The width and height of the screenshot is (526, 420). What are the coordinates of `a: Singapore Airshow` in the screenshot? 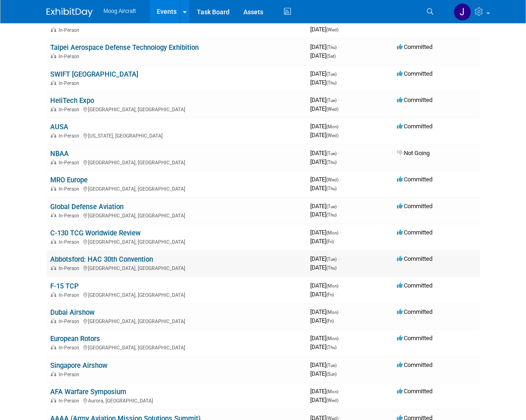 It's located at (79, 365).